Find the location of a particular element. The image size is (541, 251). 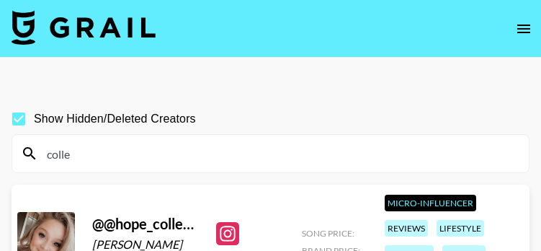

button: open drawer is located at coordinates (524, 29).